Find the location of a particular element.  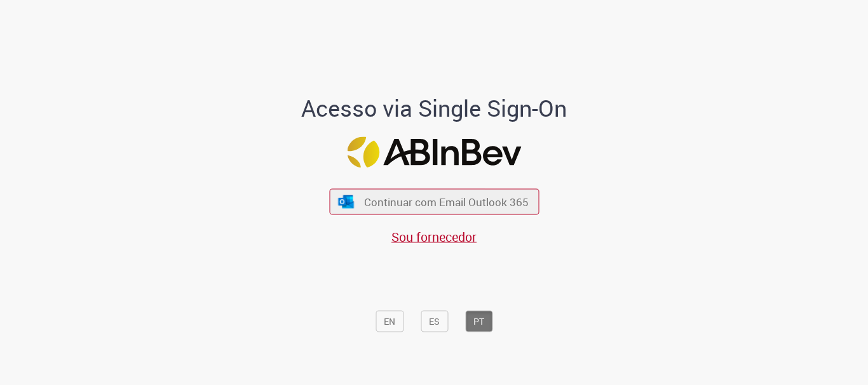

img: ícone Azure/Microsoft 360 is located at coordinates (346, 201).